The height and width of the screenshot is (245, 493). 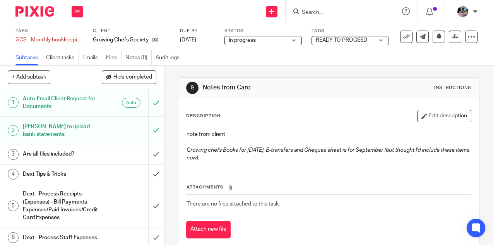 What do you see at coordinates (29, 58) in the screenshot?
I see `a: Subtasks` at bounding box center [29, 58].